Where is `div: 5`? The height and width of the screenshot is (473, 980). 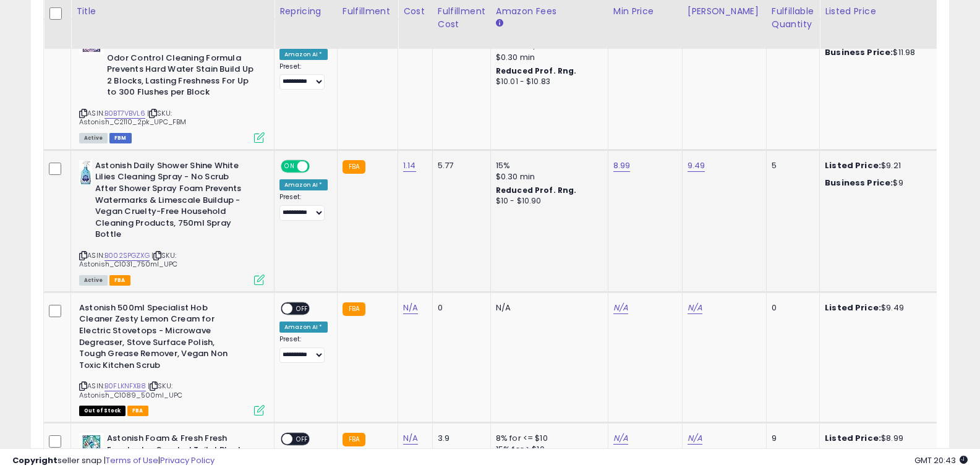
div: 5 is located at coordinates (791, 166).